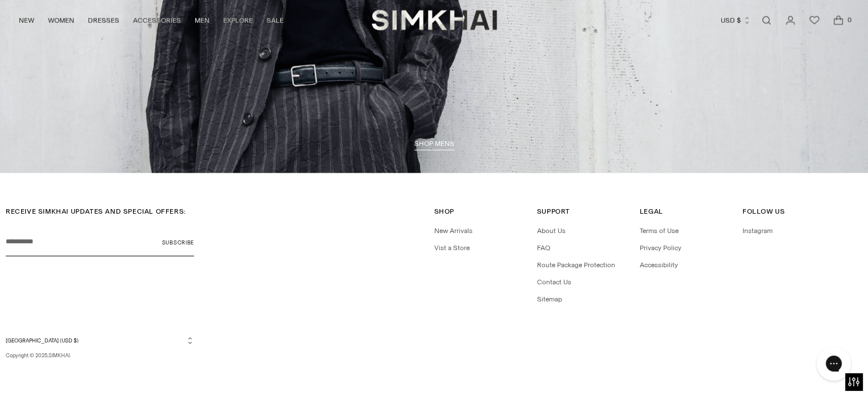  What do you see at coordinates (651, 212) in the screenshot?
I see `span: Legal` at bounding box center [651, 212].